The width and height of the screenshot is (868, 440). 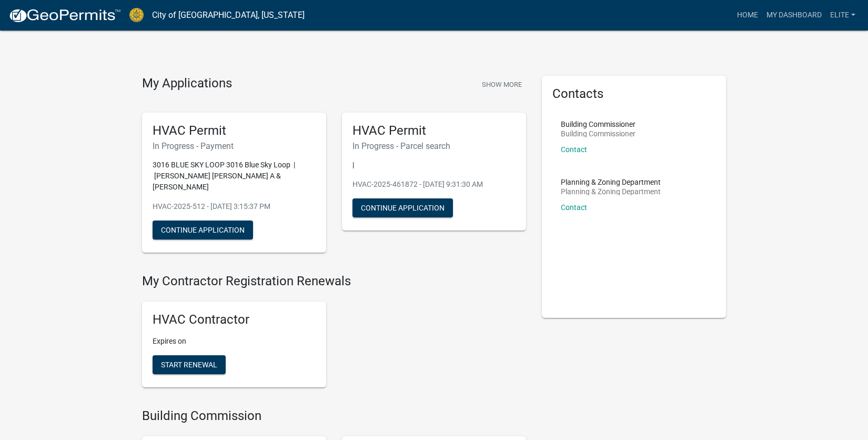 I want to click on wm-registration-list-section: My Contractor Registration Renewals, so click(x=334, y=335).